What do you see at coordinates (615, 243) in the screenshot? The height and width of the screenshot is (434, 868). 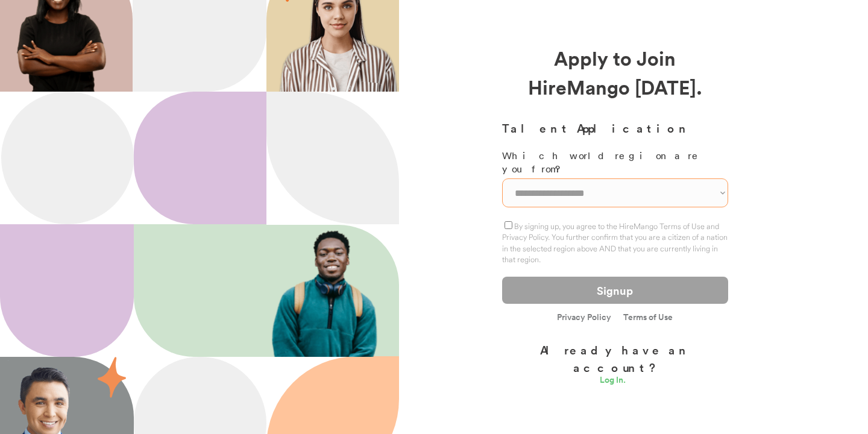 I see `label: By signing up, you agree to the HireMango Terms of Use and Privacy Policy. You further confirm th...` at bounding box center [615, 243].